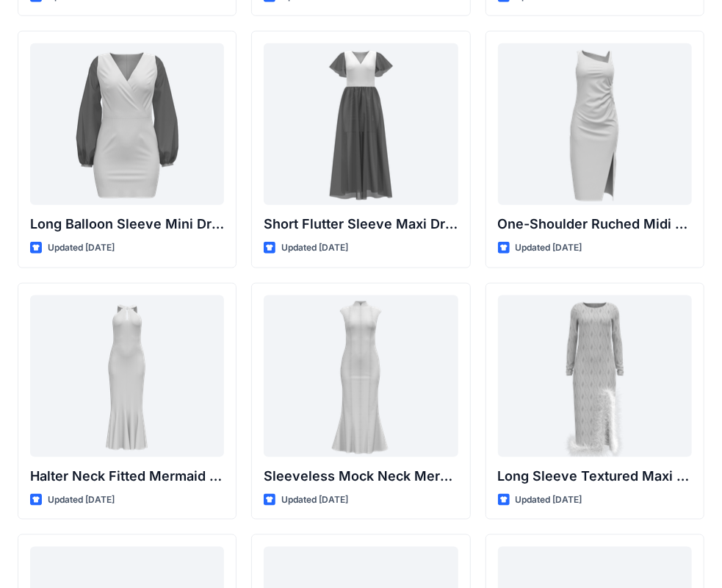  What do you see at coordinates (361, 476) in the screenshot?
I see `p: Sleeveless Mock Neck Mermaid Gown` at bounding box center [361, 476].